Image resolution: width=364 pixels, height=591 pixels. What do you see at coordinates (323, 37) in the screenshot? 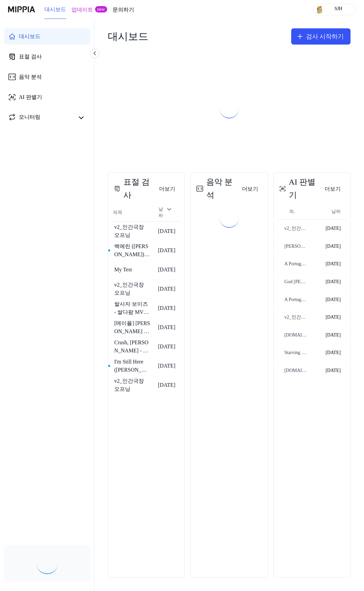
I see `button: 검사 시작하기` at bounding box center [323, 37].